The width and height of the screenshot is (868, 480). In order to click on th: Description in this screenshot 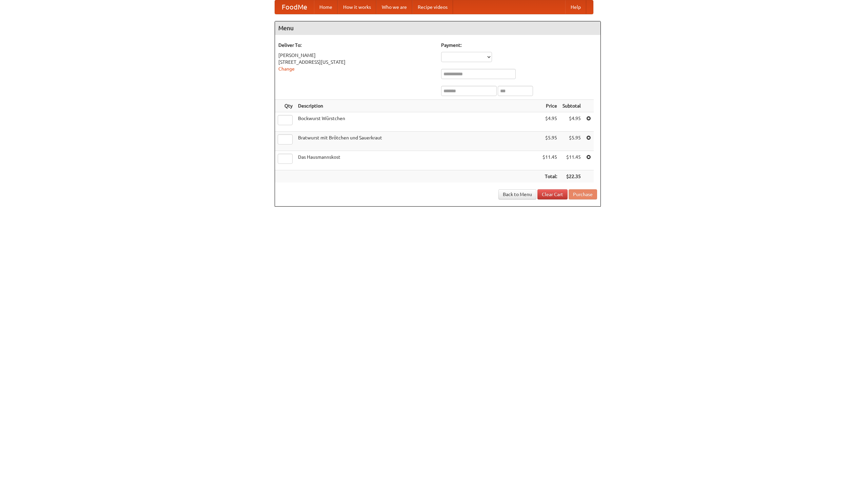, I will do `click(418, 105)`.